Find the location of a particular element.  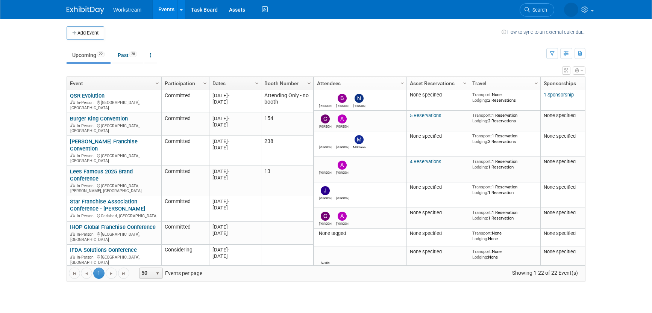

img: Josh Lu is located at coordinates (325, 140).